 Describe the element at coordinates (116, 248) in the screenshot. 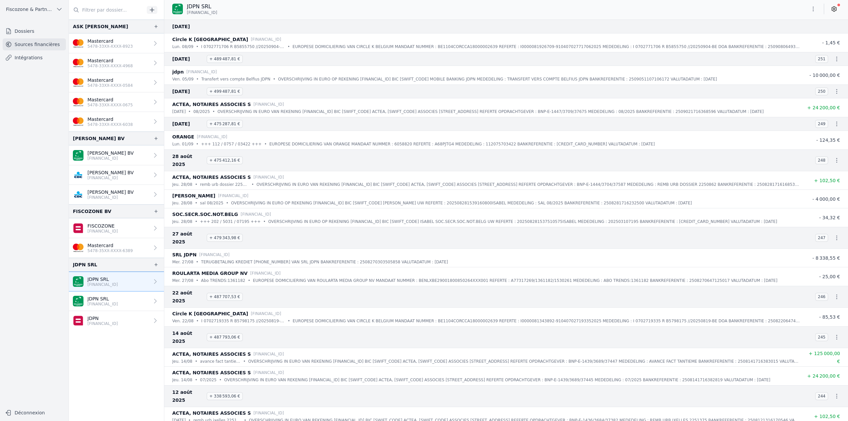

I see `a: Mastercard 5478-35XX-XXXX-6389` at that location.